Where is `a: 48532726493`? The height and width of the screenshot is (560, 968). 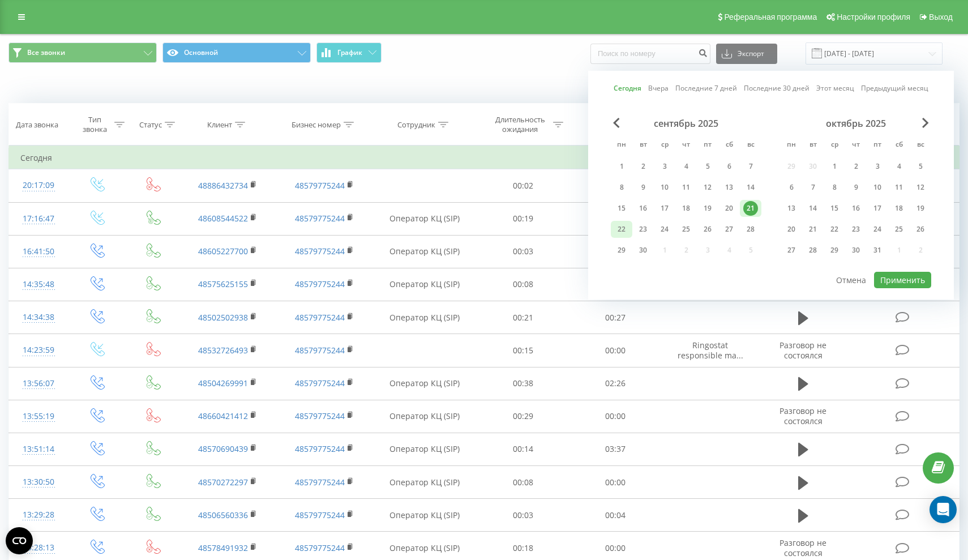 a: 48532726493 is located at coordinates (223, 349).